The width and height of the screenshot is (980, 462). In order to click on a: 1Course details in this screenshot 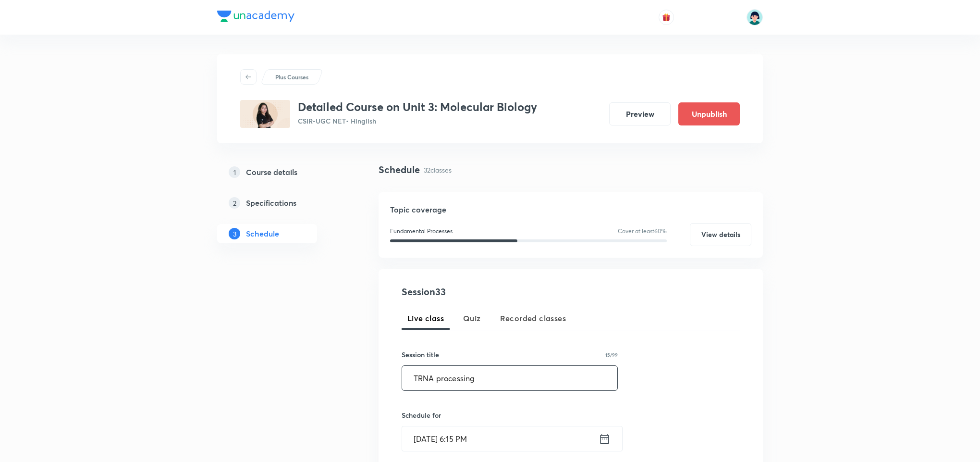, I will do `click(283, 172)`.